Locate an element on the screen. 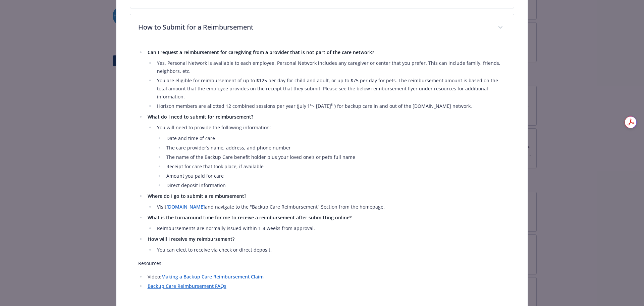 The height and width of the screenshot is (306, 644). li: Reimbursements are normally issued within 1-4 weeks from approval. is located at coordinates (330, 228).